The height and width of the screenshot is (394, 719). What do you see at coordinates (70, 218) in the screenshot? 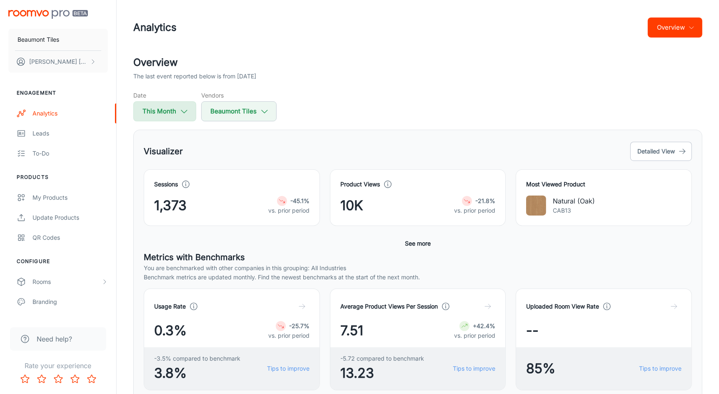
I see `div: Update Products` at bounding box center [70, 218].